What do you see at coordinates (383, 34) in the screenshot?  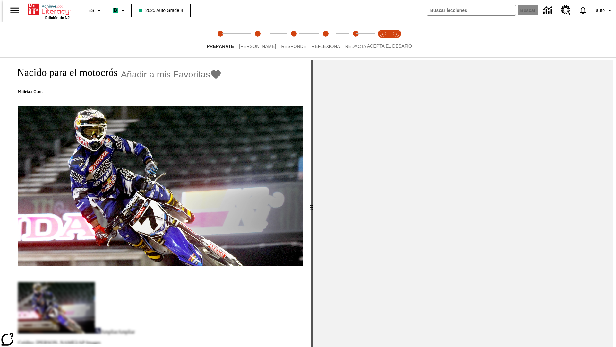 I see `text: 1` at bounding box center [383, 34].